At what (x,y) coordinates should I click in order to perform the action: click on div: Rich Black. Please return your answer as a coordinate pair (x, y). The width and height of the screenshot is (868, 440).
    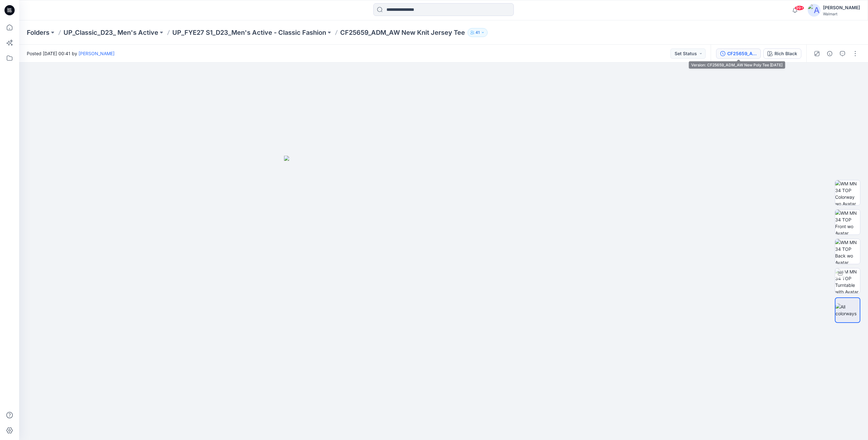
    Looking at the image, I should click on (785, 54).